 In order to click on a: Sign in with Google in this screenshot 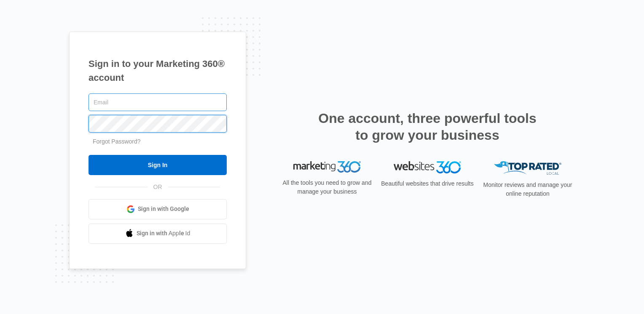, I will do `click(158, 209)`.